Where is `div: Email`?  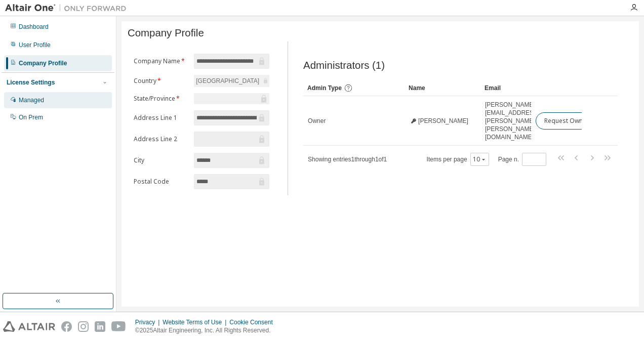
div: Email is located at coordinates (506, 88).